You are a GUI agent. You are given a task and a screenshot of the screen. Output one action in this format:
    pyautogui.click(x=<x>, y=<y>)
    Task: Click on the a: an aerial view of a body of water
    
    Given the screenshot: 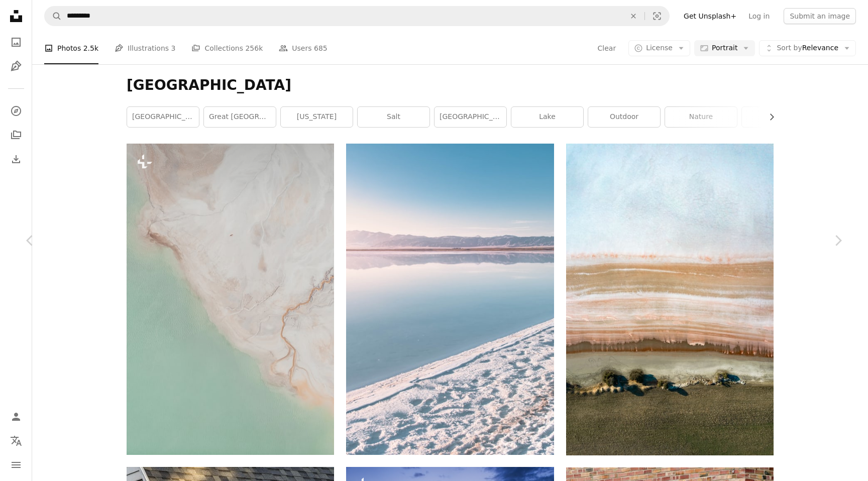 What is the action you would take?
    pyautogui.click(x=230, y=299)
    